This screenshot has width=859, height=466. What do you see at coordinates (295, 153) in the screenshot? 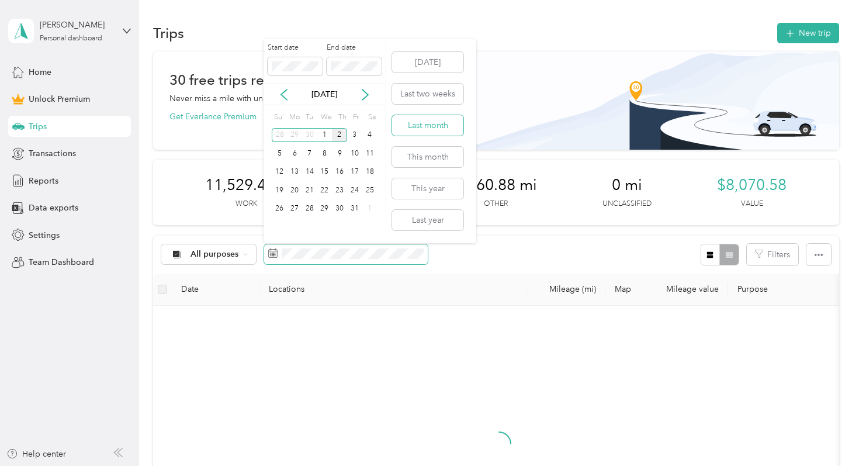
I see `div: 6` at bounding box center [295, 153].